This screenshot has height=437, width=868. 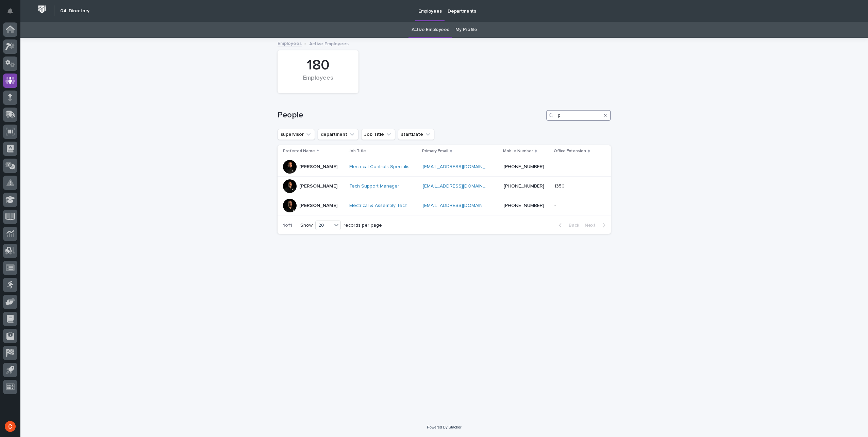 What do you see at coordinates (435, 151) in the screenshot?
I see `p: Primary Email` at bounding box center [435, 151].